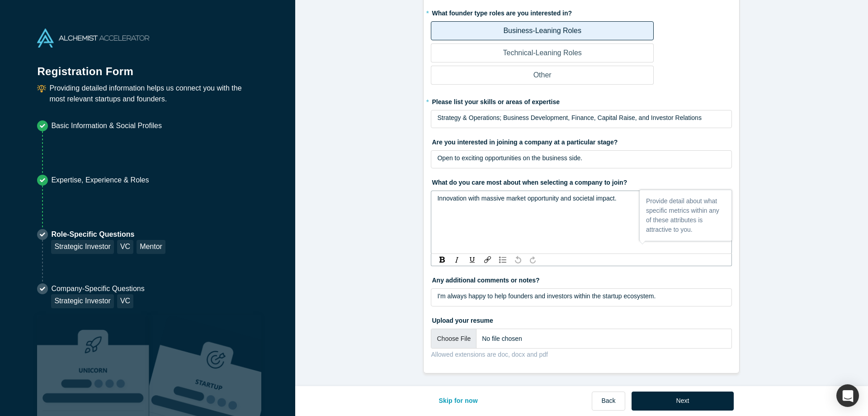  What do you see at coordinates (151, 247) in the screenshot?
I see `div: Mentor` at bounding box center [151, 247].